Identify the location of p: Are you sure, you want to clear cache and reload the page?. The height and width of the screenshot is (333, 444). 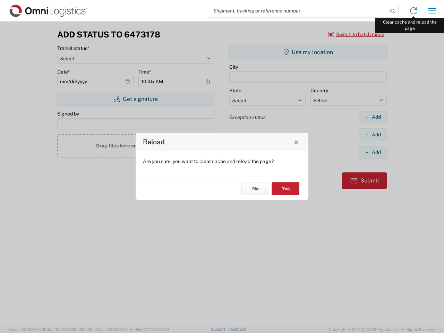
(222, 161).